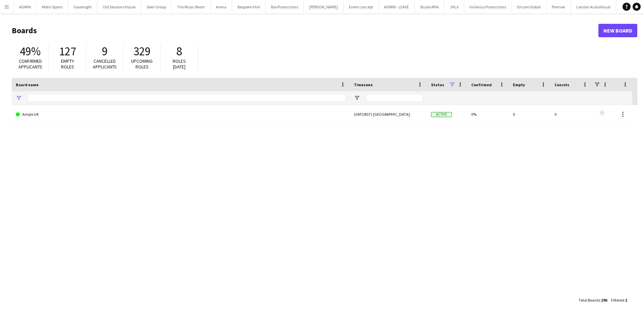 This screenshot has width=644, height=317. I want to click on h1: Boards, so click(305, 31).